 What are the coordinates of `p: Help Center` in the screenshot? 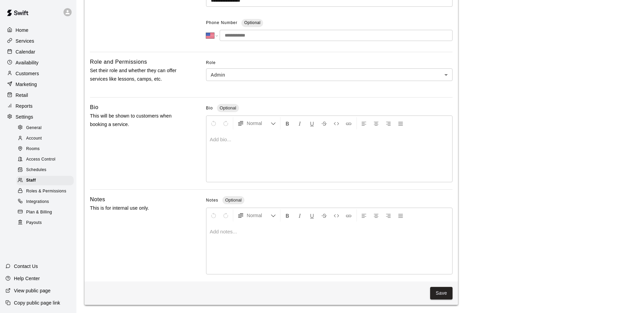 It's located at (27, 279).